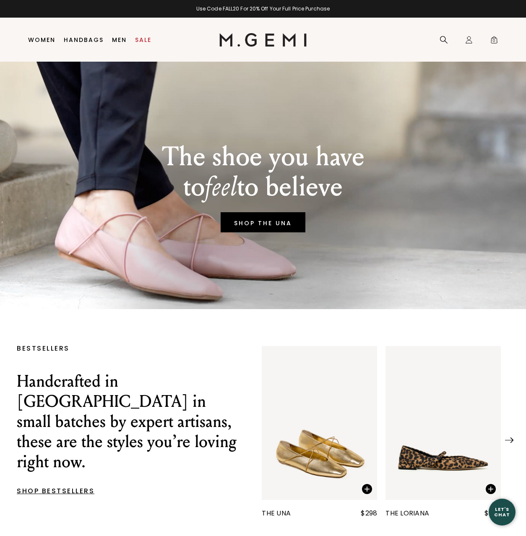 The width and height of the screenshot is (526, 536). I want to click on p: BESTSELLERS, so click(127, 348).